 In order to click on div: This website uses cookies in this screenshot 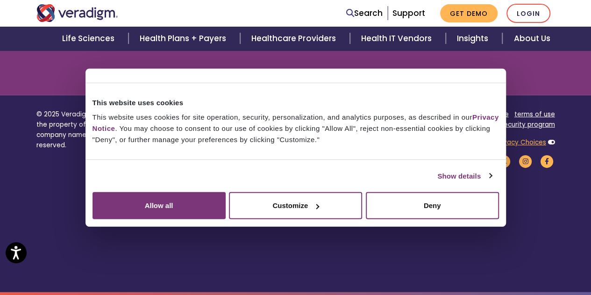, I will do `click(296, 102)`.